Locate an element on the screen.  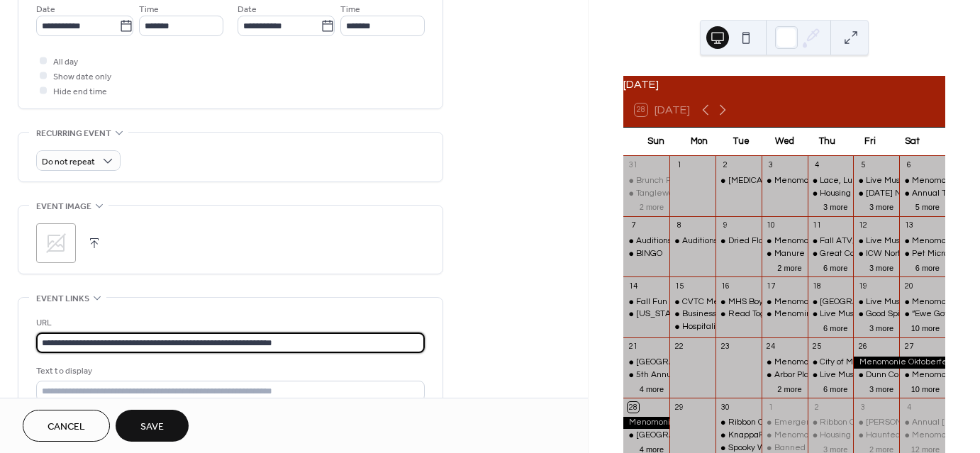
div: 2 is located at coordinates (817, 407).